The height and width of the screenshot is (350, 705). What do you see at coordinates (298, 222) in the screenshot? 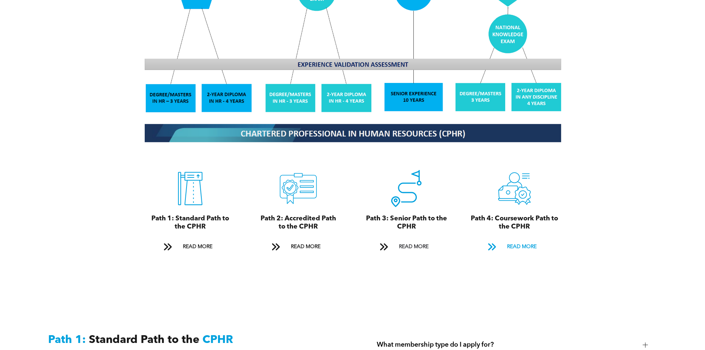
I see `span: Path 2: Accredited Path to the CPHR` at bounding box center [298, 222].